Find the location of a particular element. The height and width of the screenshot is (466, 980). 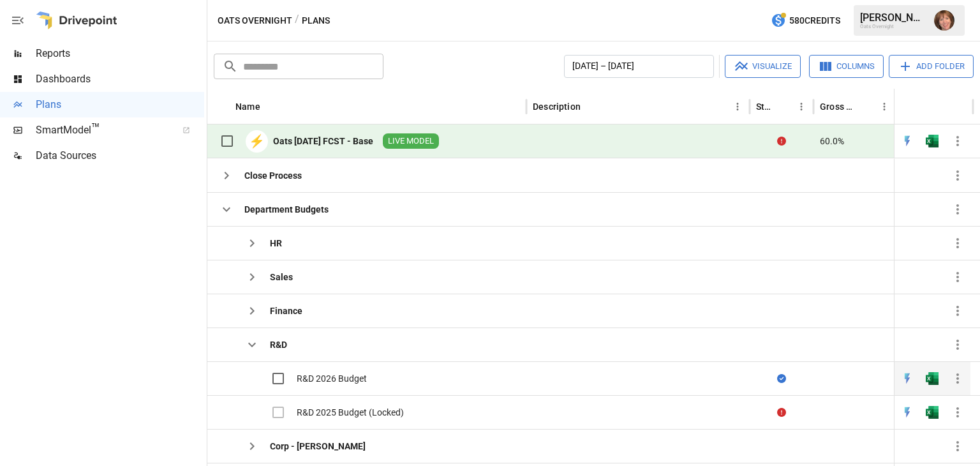

div: Regan Javier is located at coordinates (944, 21).